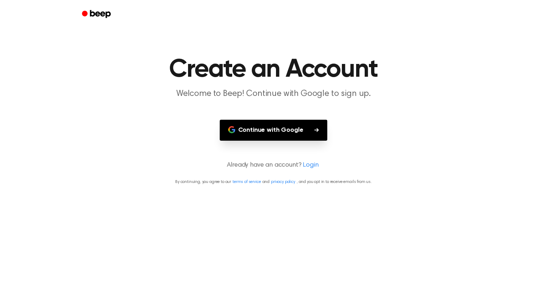  Describe the element at coordinates (97, 14) in the screenshot. I see `a: Beep` at that location.